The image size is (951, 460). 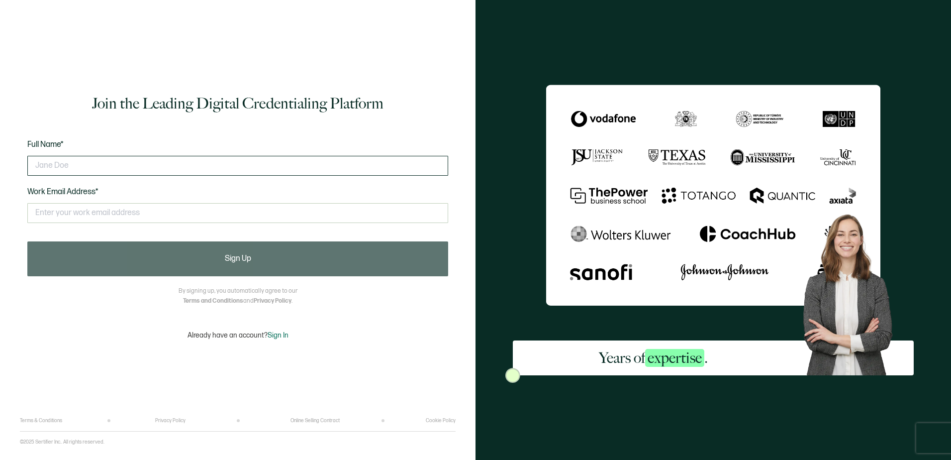 I want to click on span: Work Email Address*, so click(x=63, y=191).